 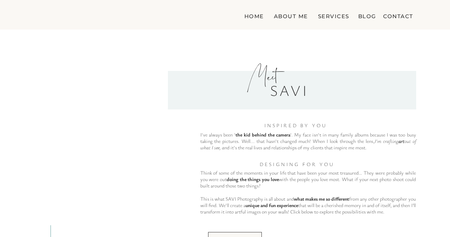 What do you see at coordinates (366, 15) in the screenshot?
I see `nav: blog` at bounding box center [366, 15].